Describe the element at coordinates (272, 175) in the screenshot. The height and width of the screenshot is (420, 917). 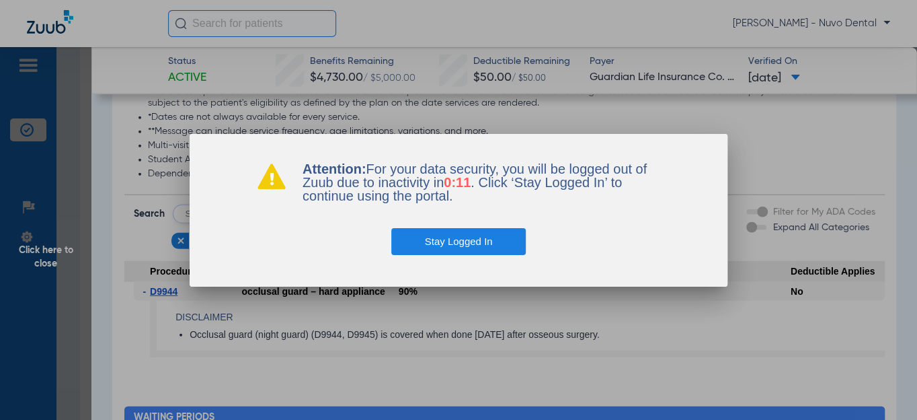
I see `img: warning` at that location.